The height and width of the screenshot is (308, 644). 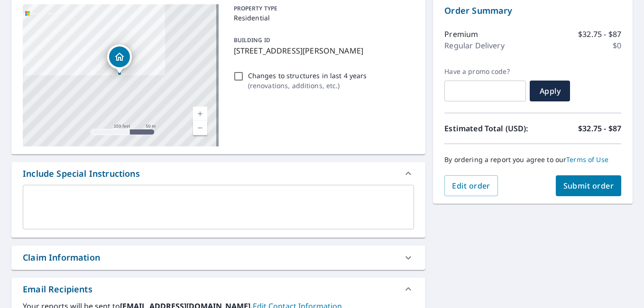 I want to click on a: Terms of Use, so click(x=587, y=160).